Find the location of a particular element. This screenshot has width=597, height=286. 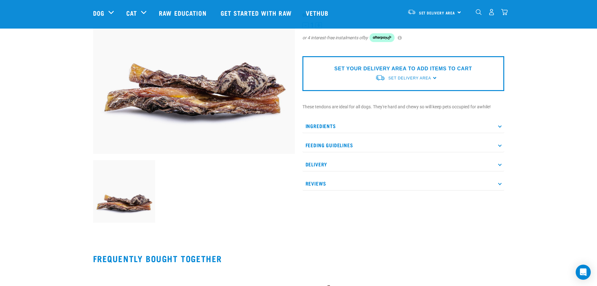

img: home-icon-1@2x.png is located at coordinates (479, 12).